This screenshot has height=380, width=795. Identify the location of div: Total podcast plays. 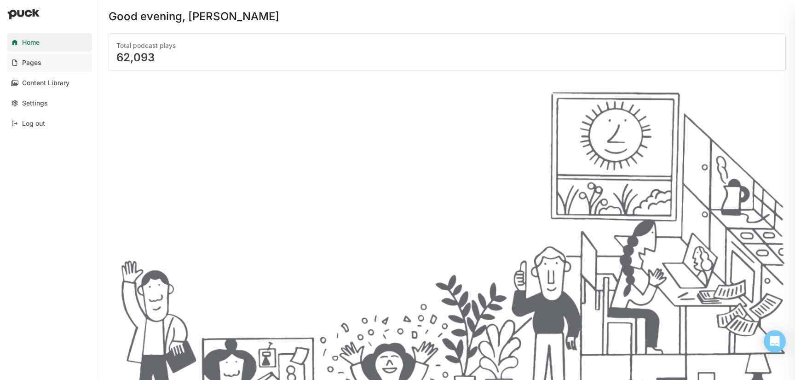
(447, 46).